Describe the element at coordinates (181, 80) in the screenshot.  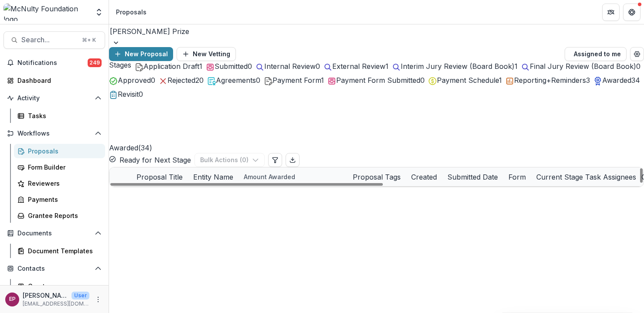
I see `button: Rejected20` at that location.